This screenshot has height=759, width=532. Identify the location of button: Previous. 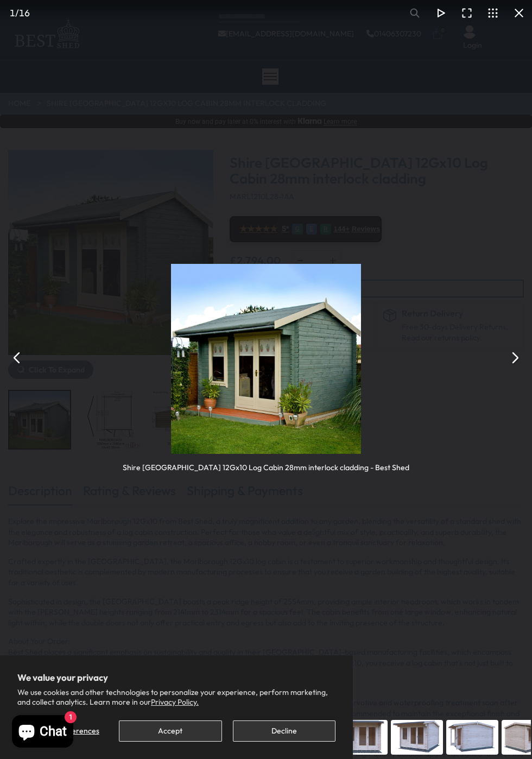
(17, 358).